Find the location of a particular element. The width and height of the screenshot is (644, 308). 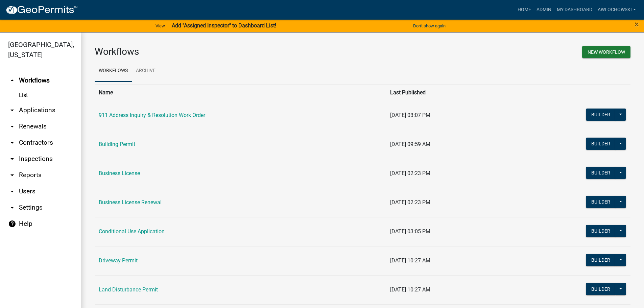

a: Building Permit is located at coordinates (117, 144).